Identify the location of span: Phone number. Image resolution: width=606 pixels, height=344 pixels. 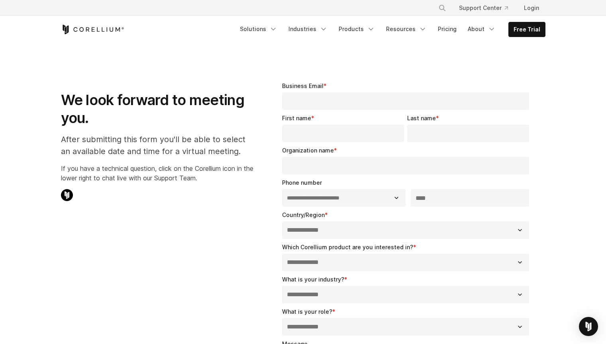
(302, 182).